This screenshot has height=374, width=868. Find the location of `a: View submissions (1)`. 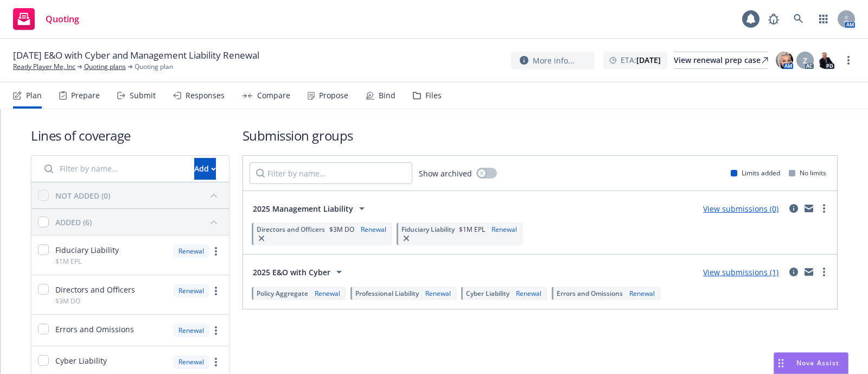

a: View submissions (1) is located at coordinates (740, 272).